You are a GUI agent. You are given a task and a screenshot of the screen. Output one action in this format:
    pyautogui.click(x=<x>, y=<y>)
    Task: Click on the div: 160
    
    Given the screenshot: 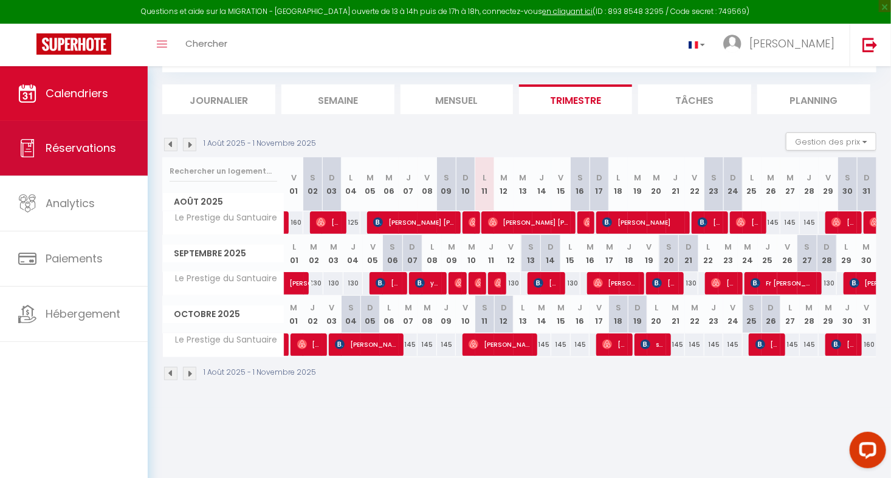 What is the action you would take?
    pyautogui.click(x=867, y=345)
    